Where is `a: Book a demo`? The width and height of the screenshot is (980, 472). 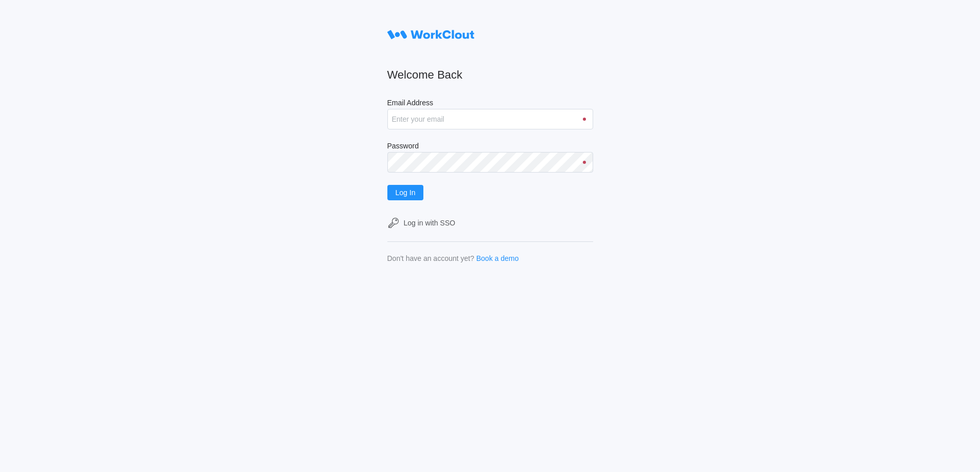
a: Book a demo is located at coordinates (497, 258).